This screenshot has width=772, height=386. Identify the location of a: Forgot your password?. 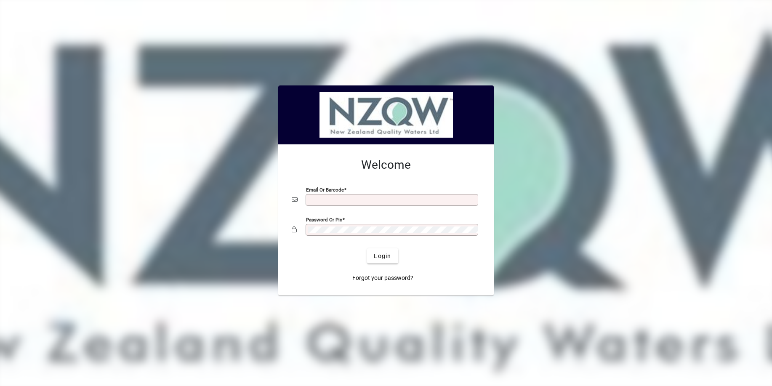
(383, 278).